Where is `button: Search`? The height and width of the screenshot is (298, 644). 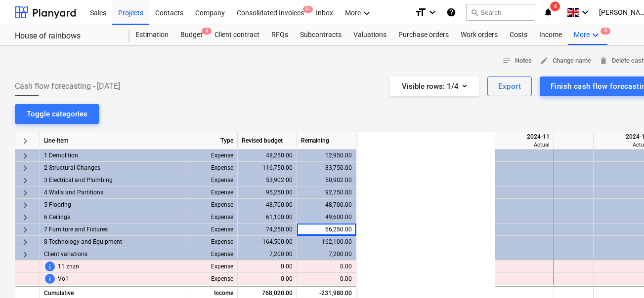 button: Search is located at coordinates (501, 12).